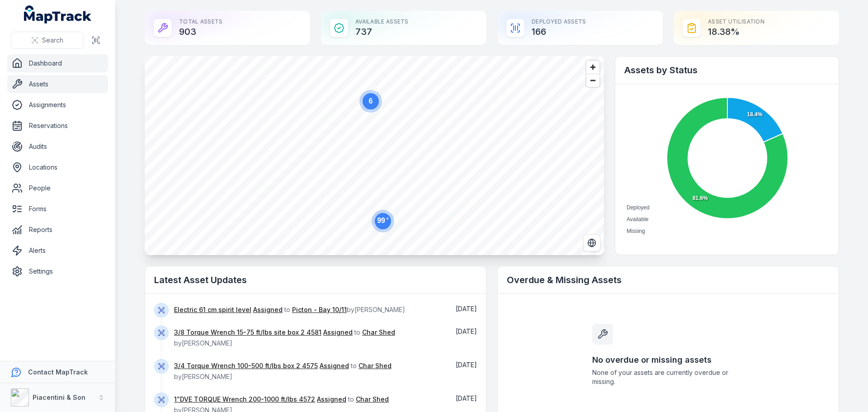 Image resolution: width=868 pixels, height=412 pixels. Describe the element at coordinates (635, 231) in the screenshot. I see `span: Missing` at that location.